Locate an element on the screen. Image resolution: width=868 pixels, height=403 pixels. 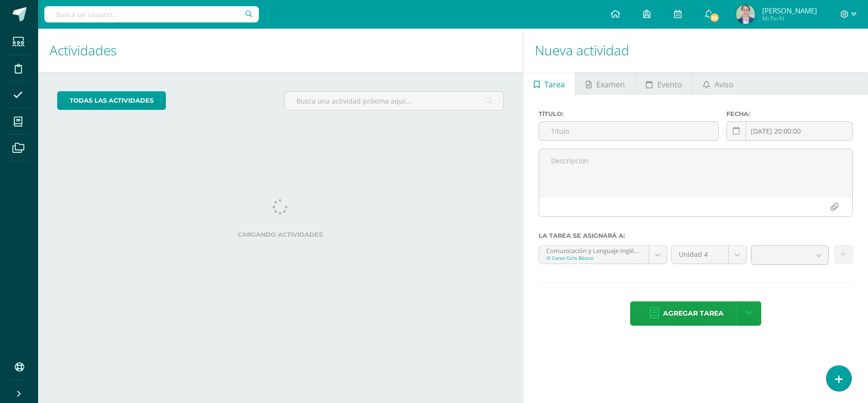
input: Fecha de entrega is located at coordinates (790, 130).